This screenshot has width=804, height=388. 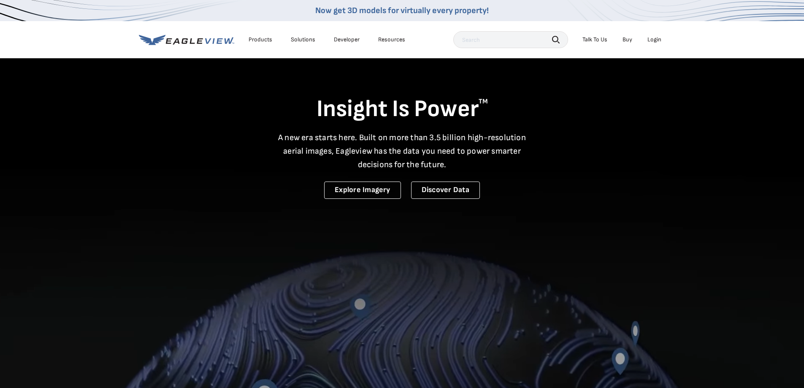 I want to click on a: Explore Imagery, so click(x=363, y=190).